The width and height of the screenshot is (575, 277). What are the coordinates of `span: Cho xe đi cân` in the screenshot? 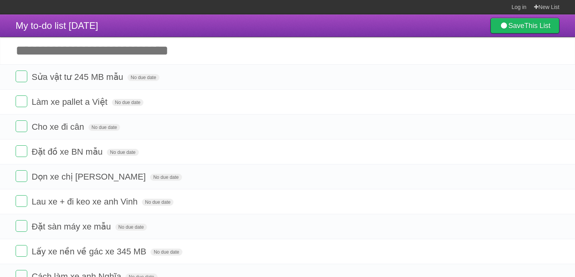 It's located at (59, 127).